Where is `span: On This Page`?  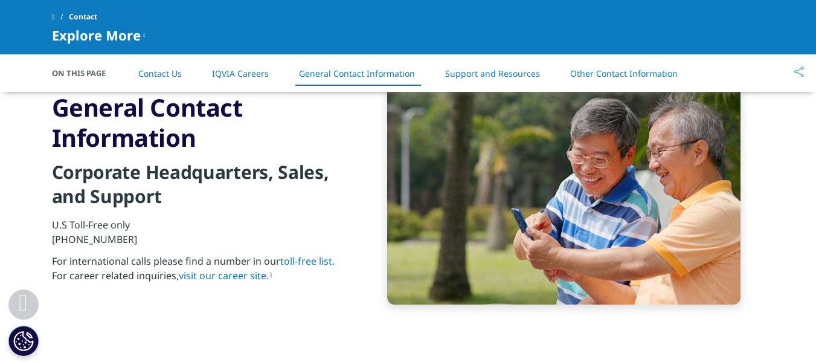
span: On This Page is located at coordinates (85, 73).